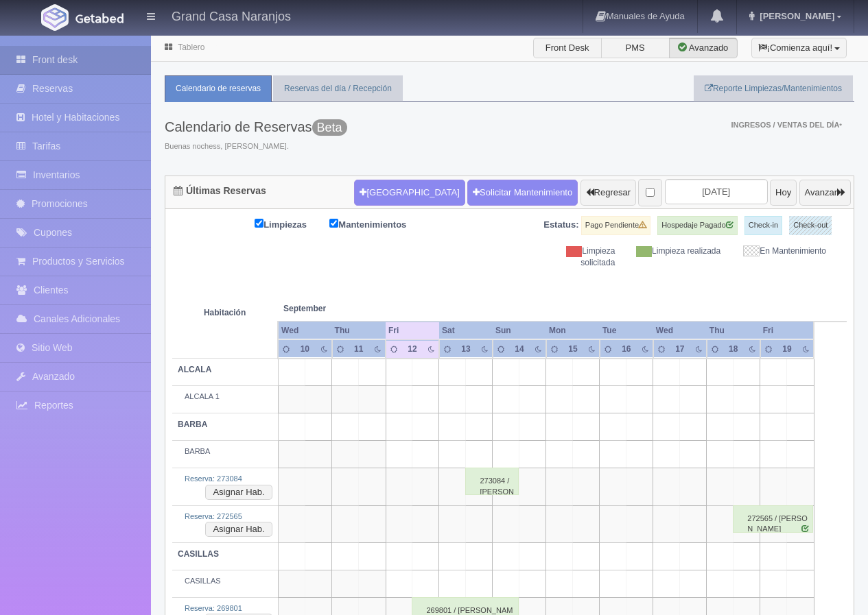 The height and width of the screenshot is (615, 868). What do you see at coordinates (520, 331) in the screenshot?
I see `th: Sun` at bounding box center [520, 331].